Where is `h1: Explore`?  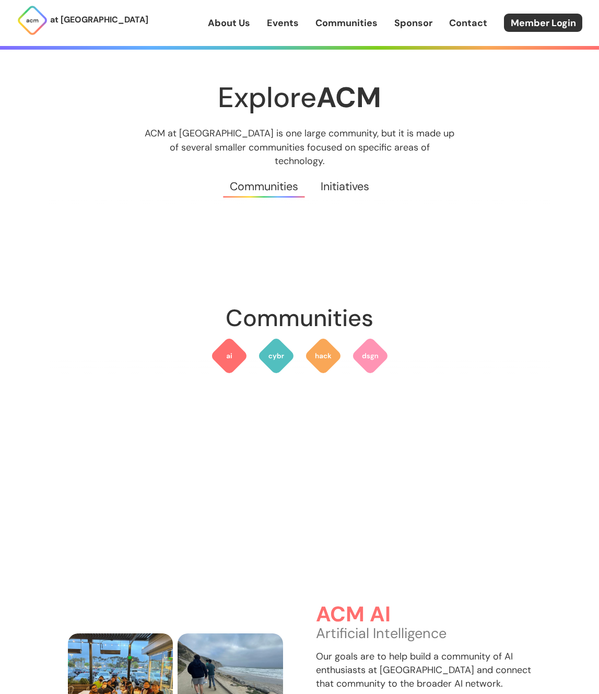
h1: Explore is located at coordinates (300, 97).